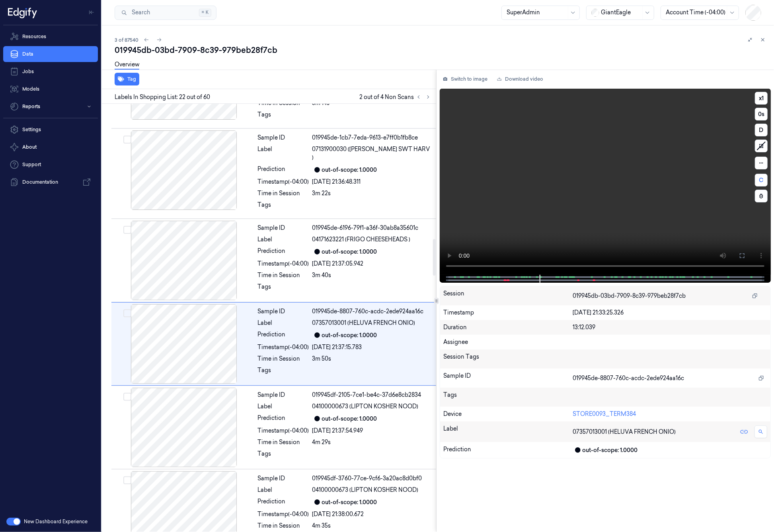 This screenshot has height=532, width=774. Describe the element at coordinates (630, 296) in the screenshot. I see `span: 019945db-03bd-7909-8c39-979beb28f7cb` at that location.